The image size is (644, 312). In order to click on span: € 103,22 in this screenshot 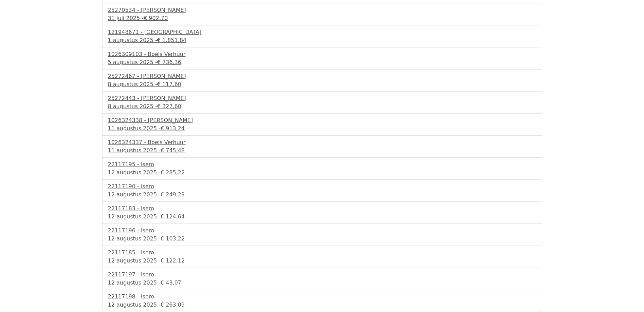, I will do `click(173, 238)`.